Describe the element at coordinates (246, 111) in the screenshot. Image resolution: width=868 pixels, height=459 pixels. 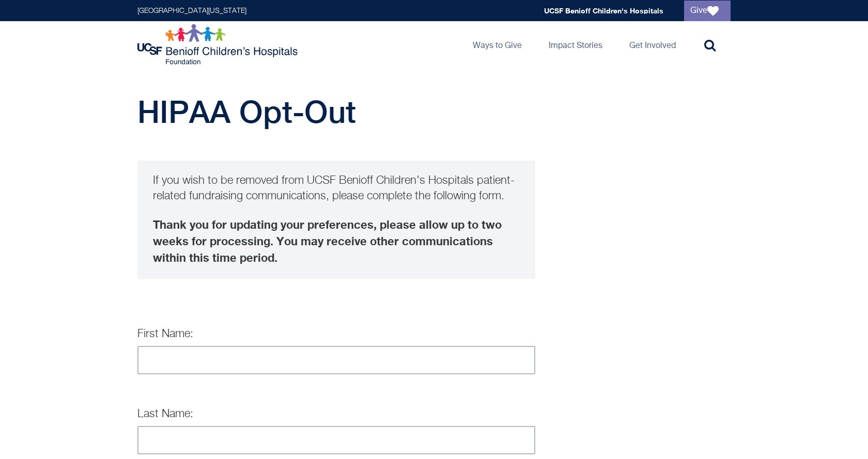
I see `span: HIPAA Opt-Out` at that location.